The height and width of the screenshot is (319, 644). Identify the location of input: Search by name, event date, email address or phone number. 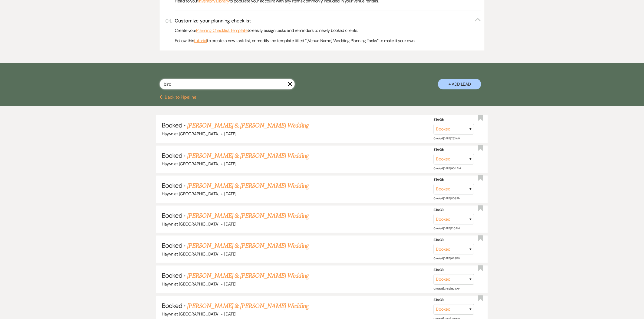
(227, 84).